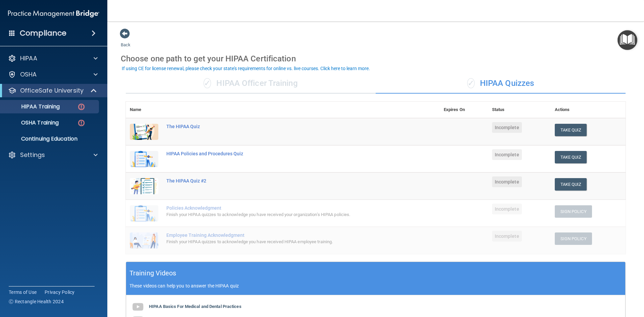  What do you see at coordinates (376, 286) in the screenshot?
I see `p: These videos can help you to answer the HIPAA quiz` at bounding box center [376, 286].